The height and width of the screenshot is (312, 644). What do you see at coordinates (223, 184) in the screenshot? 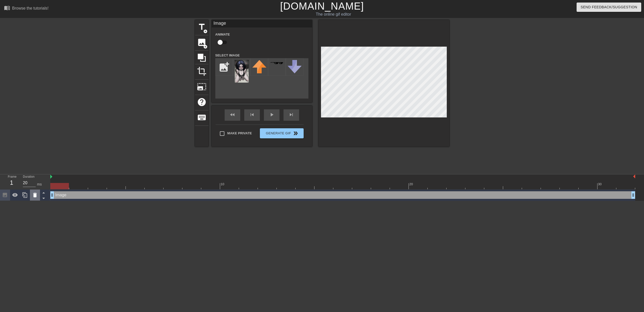
I see `div: 10` at bounding box center [223, 184].